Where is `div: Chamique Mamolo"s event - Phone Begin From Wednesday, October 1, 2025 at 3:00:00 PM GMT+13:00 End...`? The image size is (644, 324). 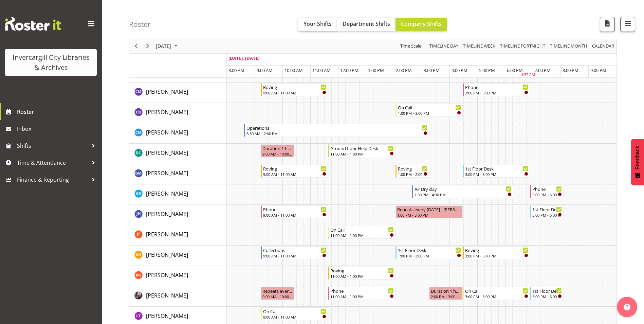
div: Chamique Mamolo"s event - Phone Begin From Wednesday, October 1, 2025 at 3:00:00 PM GMT+13:00 End... is located at coordinates (496, 90).